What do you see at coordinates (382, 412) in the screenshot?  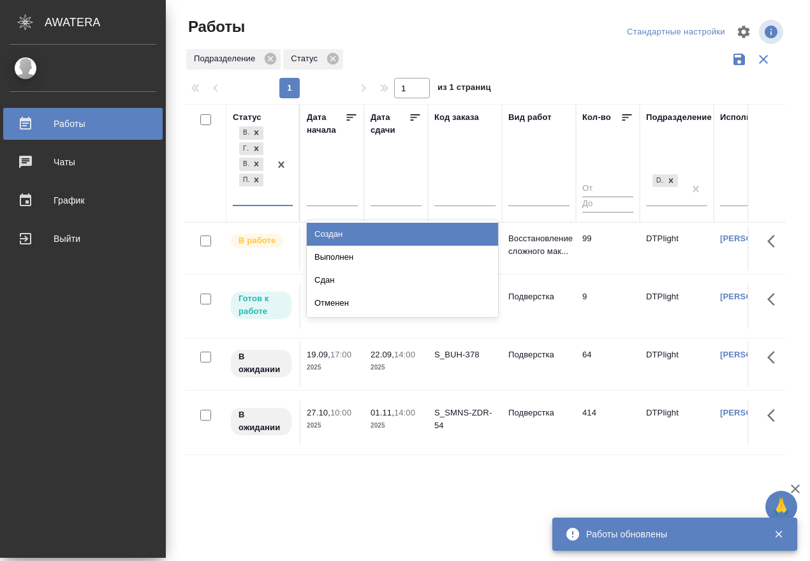 I see `p: 01.11,` at bounding box center [382, 412].